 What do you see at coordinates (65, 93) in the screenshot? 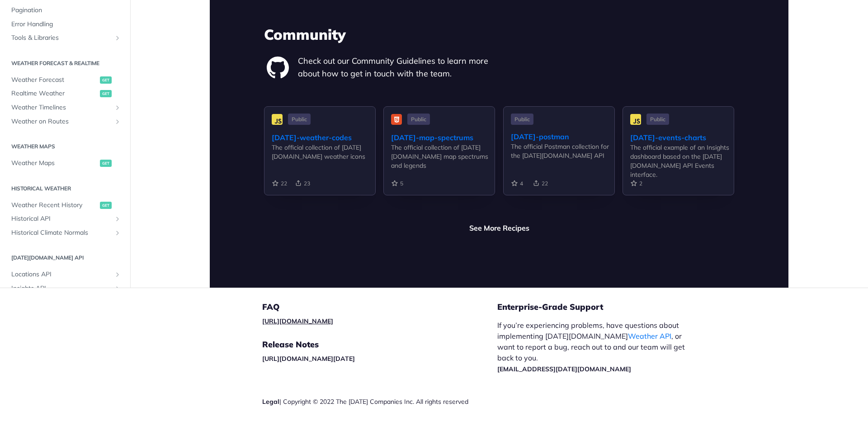
I see `a: Realtime Weatherget` at bounding box center [65, 93].